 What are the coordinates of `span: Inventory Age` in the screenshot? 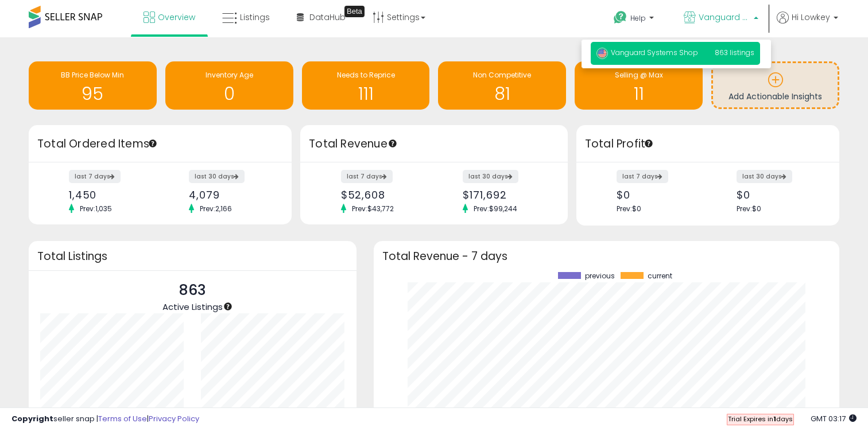 It's located at (229, 75).